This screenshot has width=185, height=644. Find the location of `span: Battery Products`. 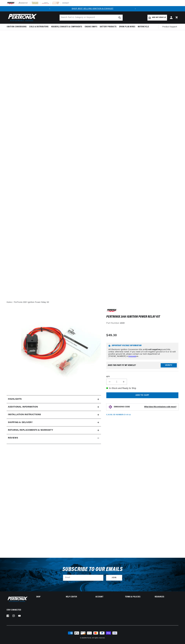

span: Battery Products is located at coordinates (108, 27).